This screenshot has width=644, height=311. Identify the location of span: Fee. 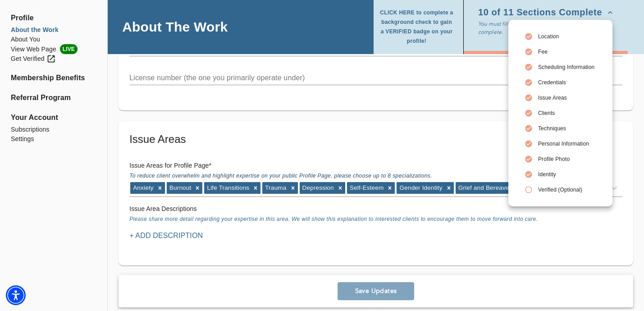
(566, 52).